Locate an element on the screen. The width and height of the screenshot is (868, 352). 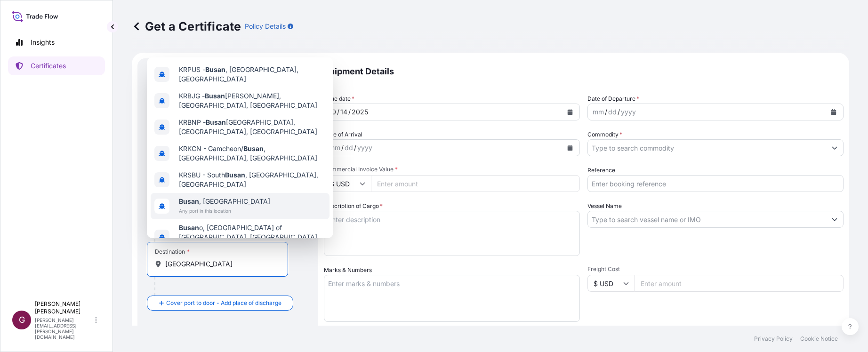
span: G is located at coordinates (22, 320).